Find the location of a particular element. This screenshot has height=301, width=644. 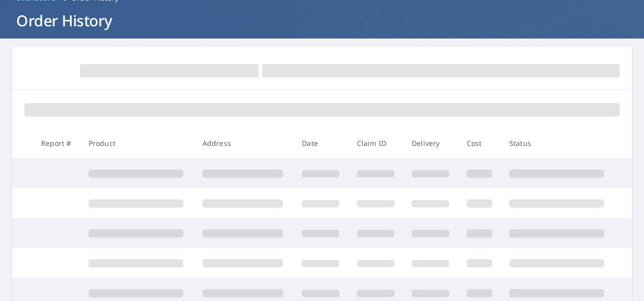

th: Status is located at coordinates (558, 143).